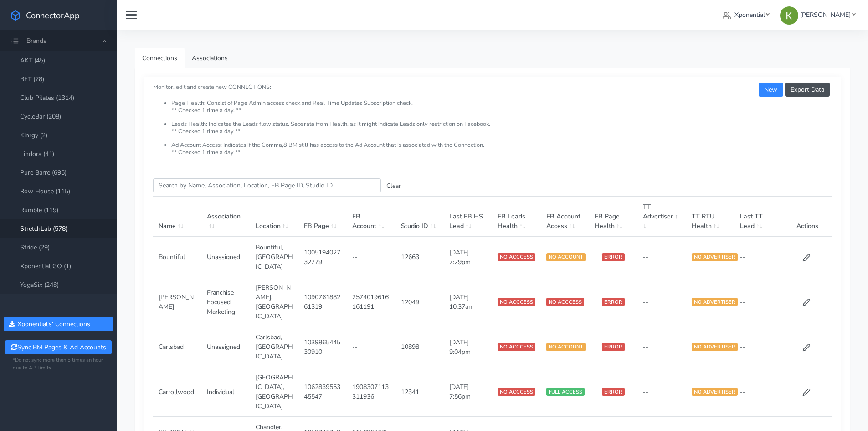  I want to click on td: 12341, so click(420, 392).